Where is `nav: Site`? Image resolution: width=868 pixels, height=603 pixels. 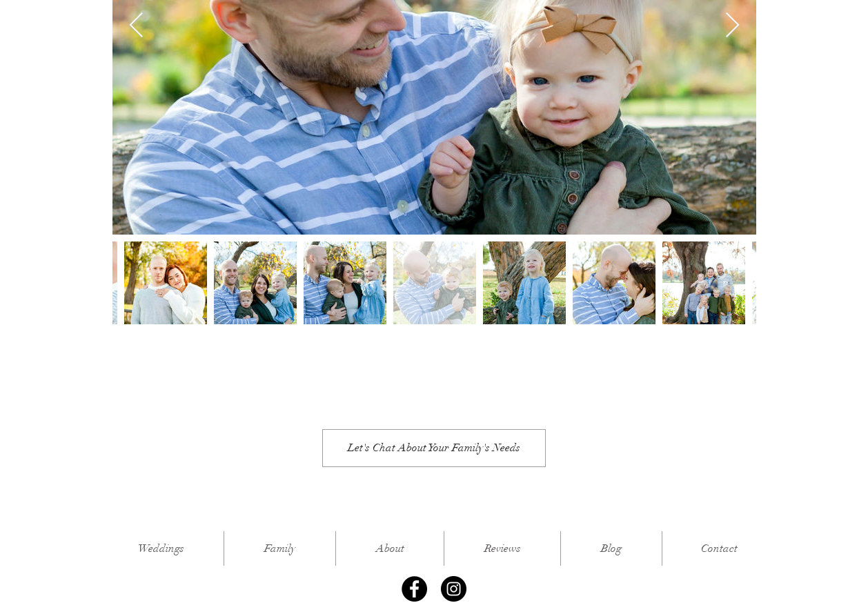 nav: Site is located at coordinates (437, 548).